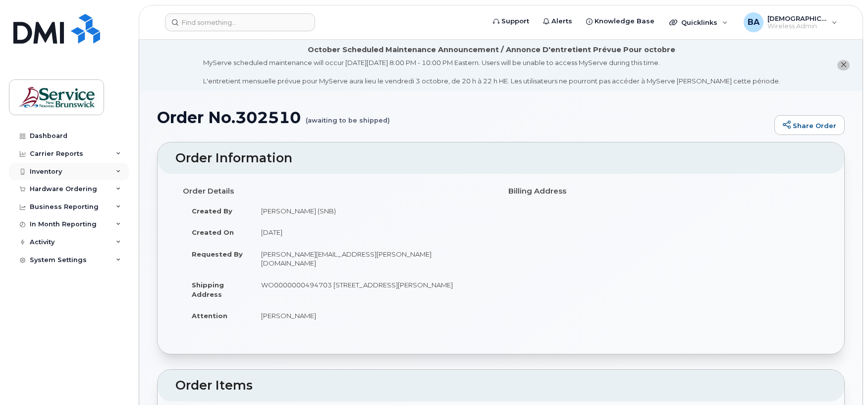  What do you see at coordinates (217, 254) in the screenshot?
I see `strong: Requested By` at bounding box center [217, 254].